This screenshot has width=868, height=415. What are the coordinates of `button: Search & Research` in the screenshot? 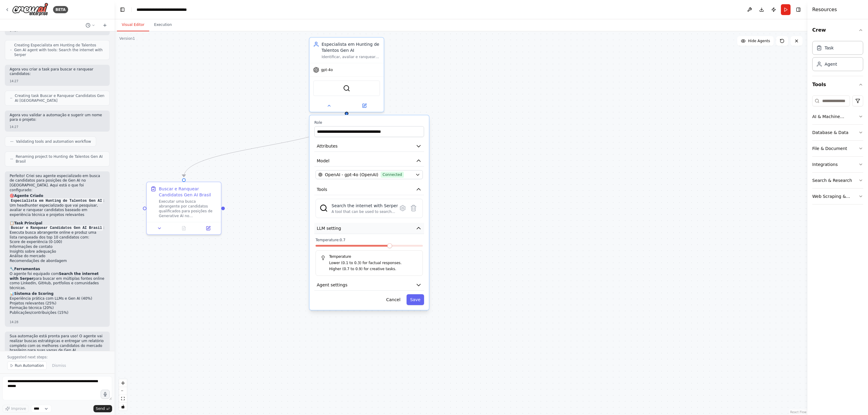 It's located at (838, 180).